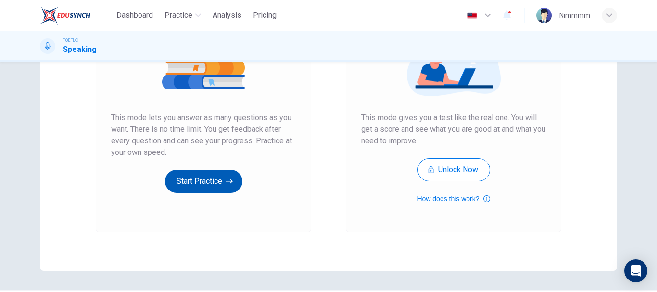 This screenshot has width=657, height=292. I want to click on span: TOEFL®, so click(71, 40).